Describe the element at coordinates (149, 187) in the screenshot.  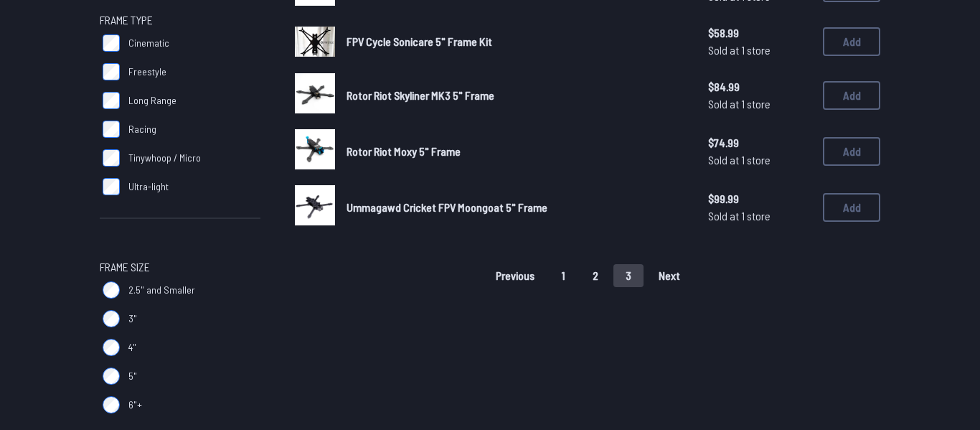
I see `span: Ultra-light` at that location.